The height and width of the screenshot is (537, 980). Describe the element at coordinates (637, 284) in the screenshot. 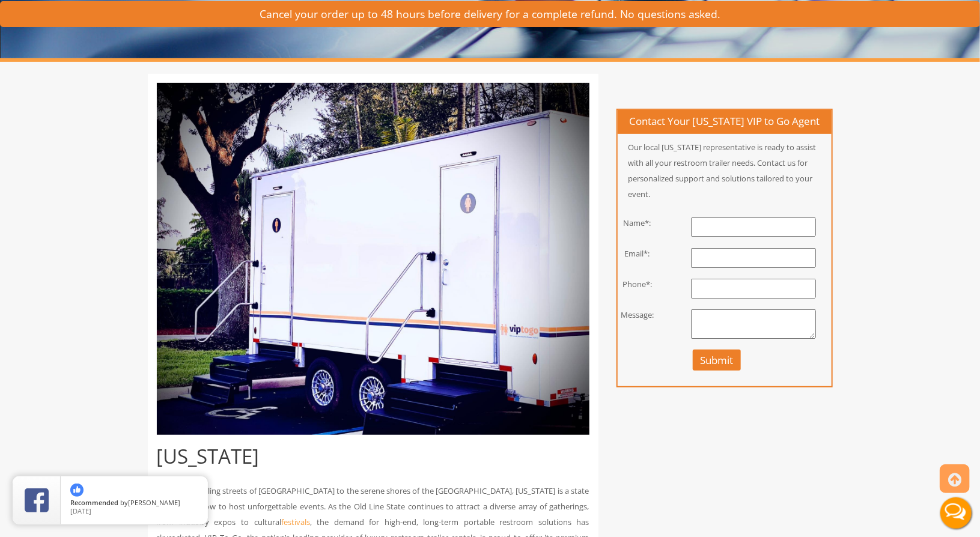

I see `div: Phone*:` at that location.